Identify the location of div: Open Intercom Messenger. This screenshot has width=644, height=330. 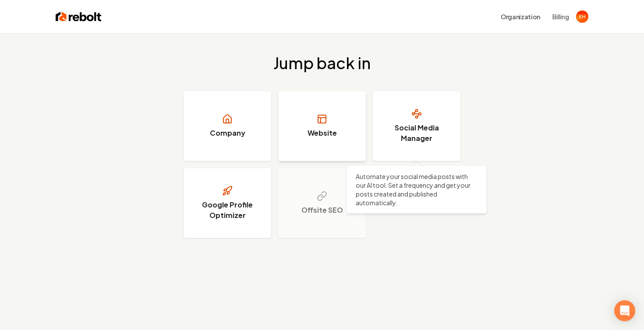
(625, 311).